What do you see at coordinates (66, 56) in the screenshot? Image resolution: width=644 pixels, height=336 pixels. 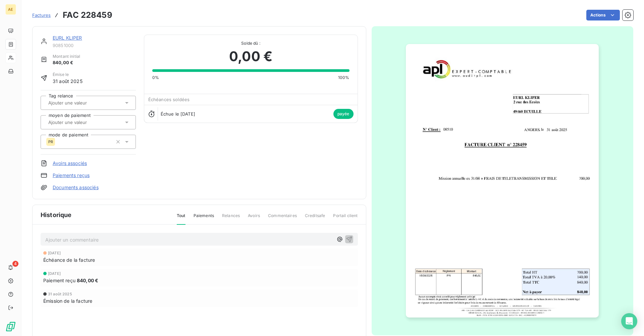 I see `span: Montant initial` at bounding box center [66, 56].